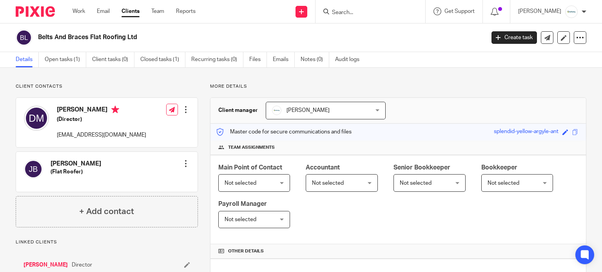  Describe the element at coordinates (284, 132) in the screenshot. I see `p: Master code for secure communications and files` at that location.